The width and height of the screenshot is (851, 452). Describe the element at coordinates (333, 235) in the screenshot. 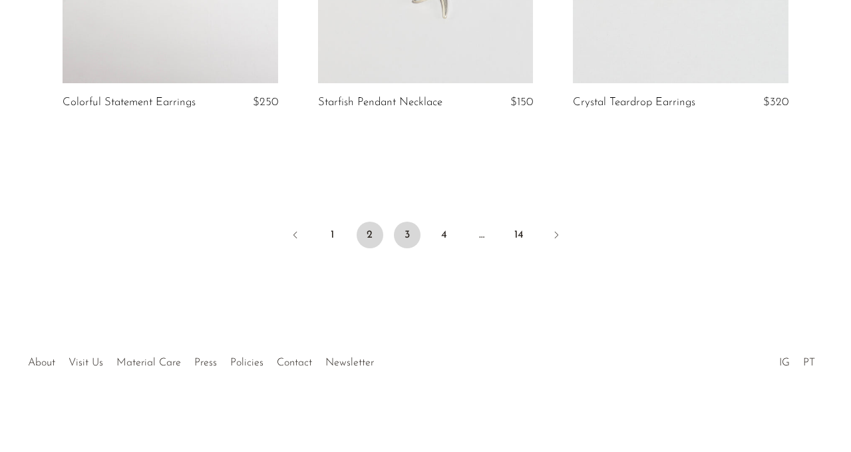

I see `a: 1` at that location.